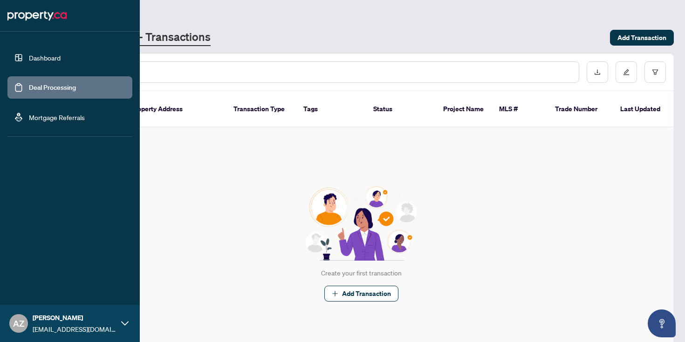 The image size is (685, 342). What do you see at coordinates (655, 72) in the screenshot?
I see `span: filter` at bounding box center [655, 72].